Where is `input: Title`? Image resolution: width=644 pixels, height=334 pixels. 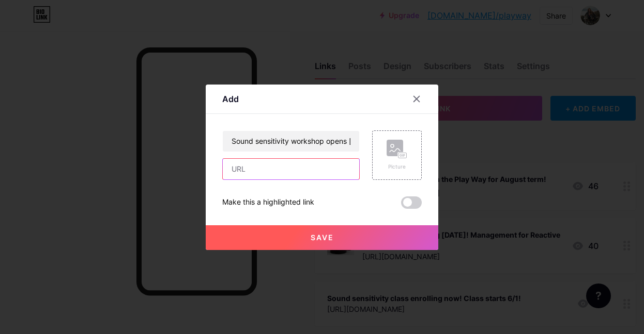 input: Title is located at coordinates (291, 142).